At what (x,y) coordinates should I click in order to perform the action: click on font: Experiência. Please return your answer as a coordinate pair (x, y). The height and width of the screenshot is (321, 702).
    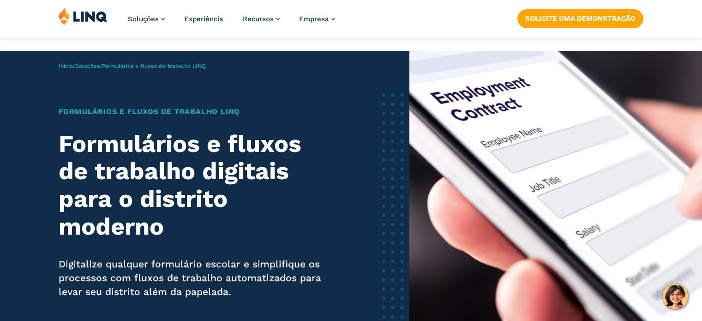
    Looking at the image, I should click on (203, 19).